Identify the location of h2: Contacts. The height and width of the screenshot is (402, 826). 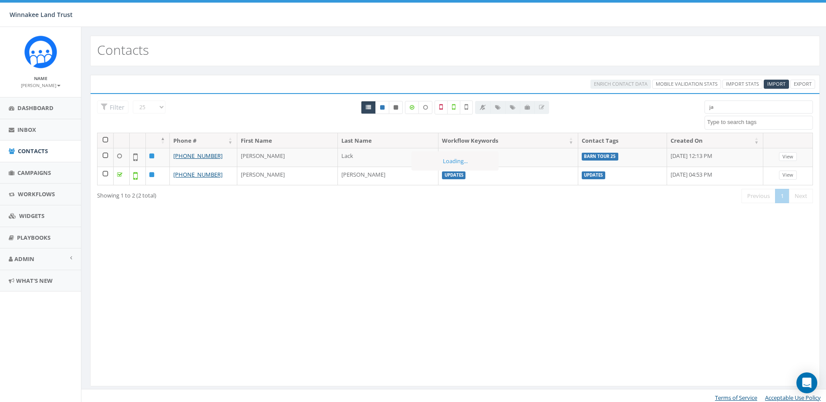
(123, 50).